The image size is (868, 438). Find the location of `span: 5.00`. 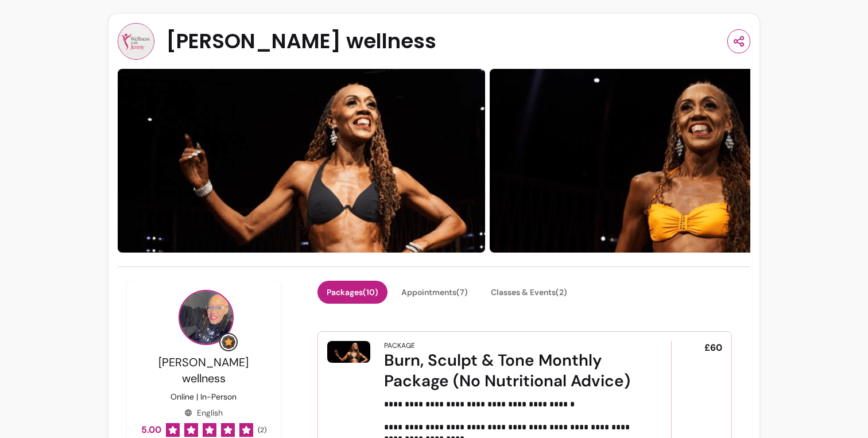

span: 5.00 is located at coordinates (151, 430).